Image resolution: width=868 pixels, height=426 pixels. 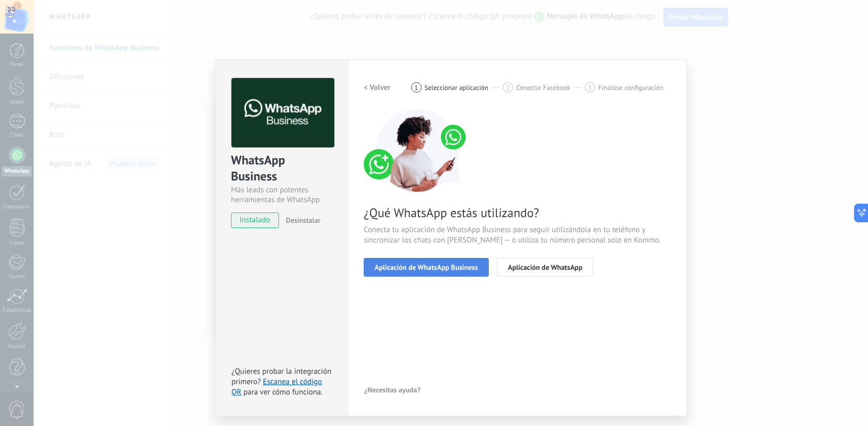 What do you see at coordinates (631, 88) in the screenshot?
I see `span: Finalizar configuración` at bounding box center [631, 88].